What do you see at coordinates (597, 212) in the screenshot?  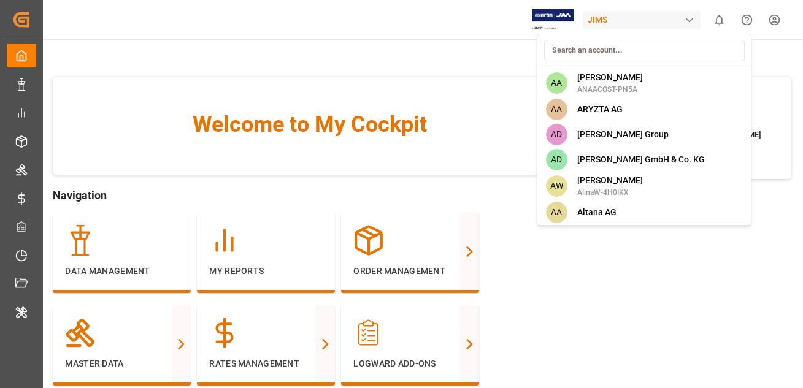 I see `span: Altana AG` at bounding box center [597, 212].